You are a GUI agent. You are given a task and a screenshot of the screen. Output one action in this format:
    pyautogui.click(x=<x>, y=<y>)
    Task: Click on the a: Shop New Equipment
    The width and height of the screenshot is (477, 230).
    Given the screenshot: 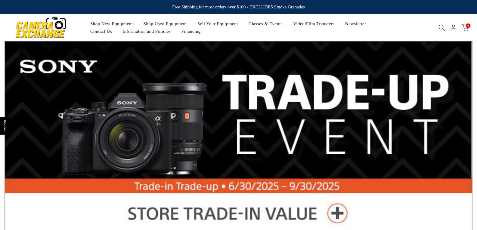 What is the action you would take?
    pyautogui.click(x=111, y=24)
    